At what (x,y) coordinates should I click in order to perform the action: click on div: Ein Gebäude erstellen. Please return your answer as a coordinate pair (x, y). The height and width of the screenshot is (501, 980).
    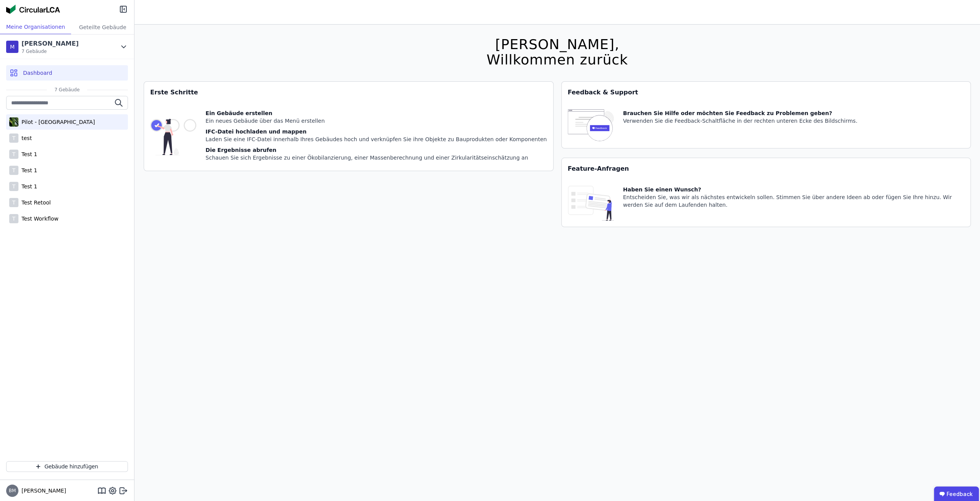
    Looking at the image, I should click on (376, 114).